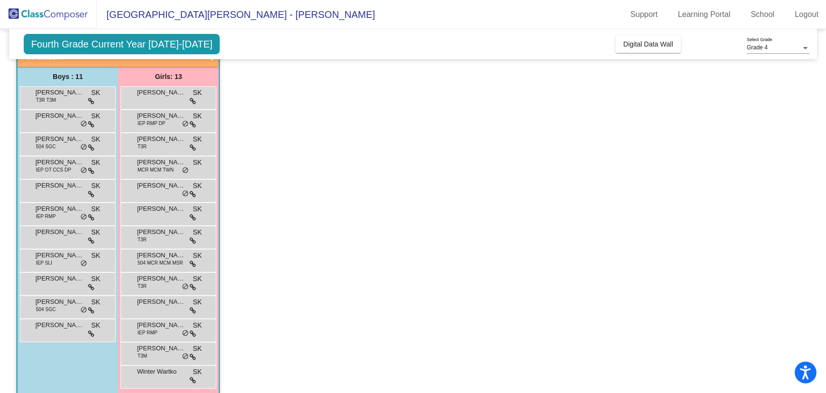 The height and width of the screenshot is (393, 826). I want to click on span: Winter Wartko, so click(161, 371).